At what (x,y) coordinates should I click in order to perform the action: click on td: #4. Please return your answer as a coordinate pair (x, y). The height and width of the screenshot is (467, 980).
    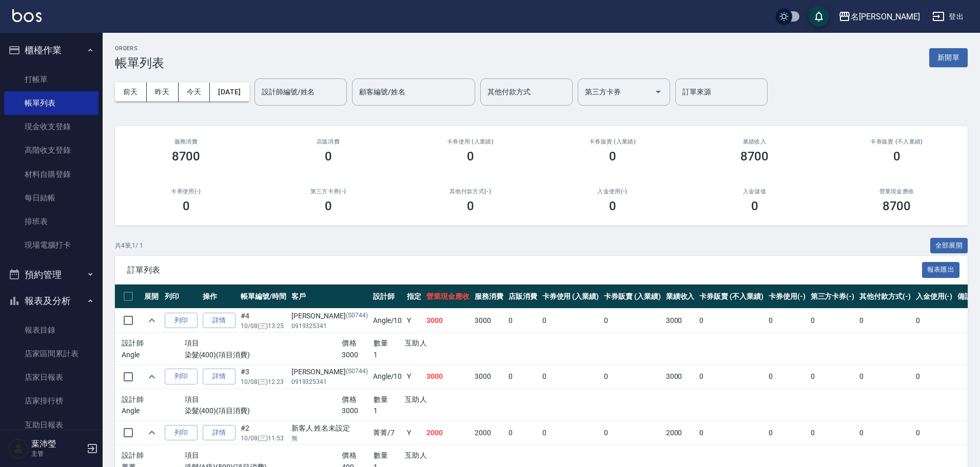
    Looking at the image, I should click on (264, 321).